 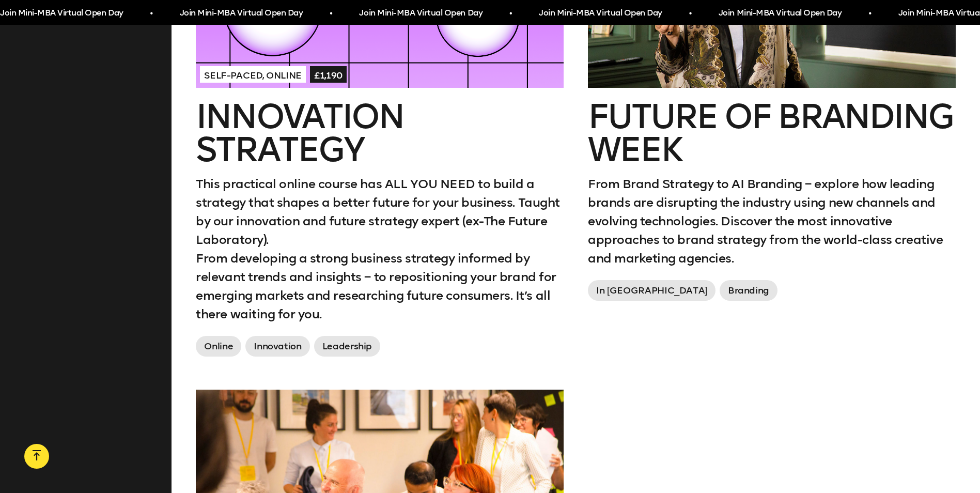 I want to click on p: From developing a strong business strategy informed by relevant trends and insights – to repositi..., so click(x=380, y=286).